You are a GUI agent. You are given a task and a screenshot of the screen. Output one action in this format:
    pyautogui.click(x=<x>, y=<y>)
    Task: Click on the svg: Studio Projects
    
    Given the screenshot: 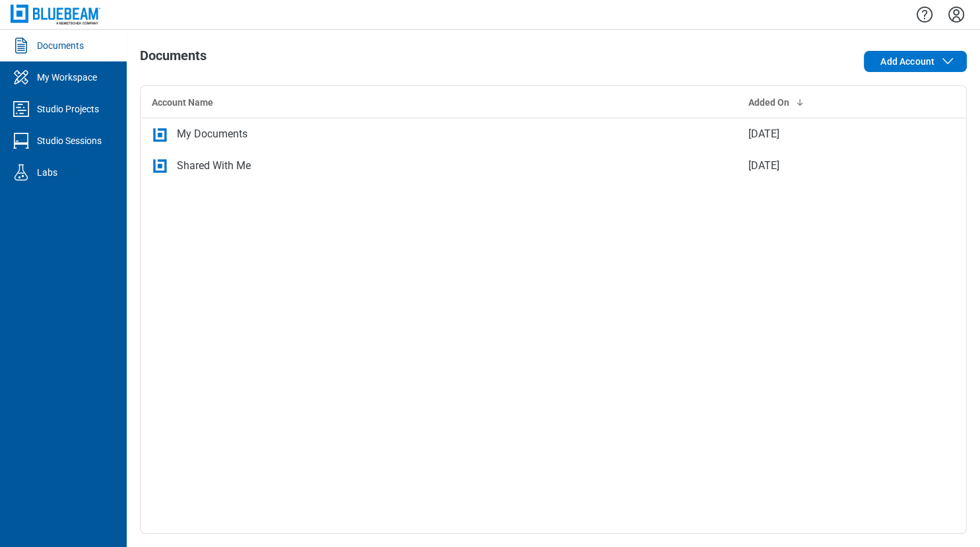 What is the action you would take?
    pyautogui.click(x=21, y=109)
    